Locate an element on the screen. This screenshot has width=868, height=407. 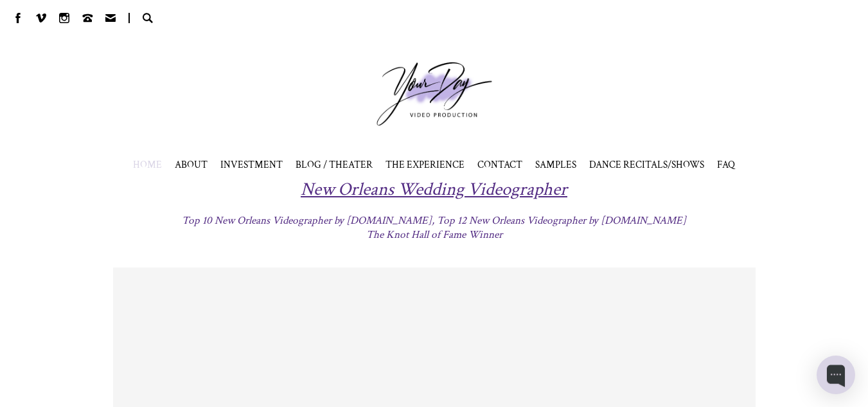
span: ABOUT is located at coordinates (191, 164).